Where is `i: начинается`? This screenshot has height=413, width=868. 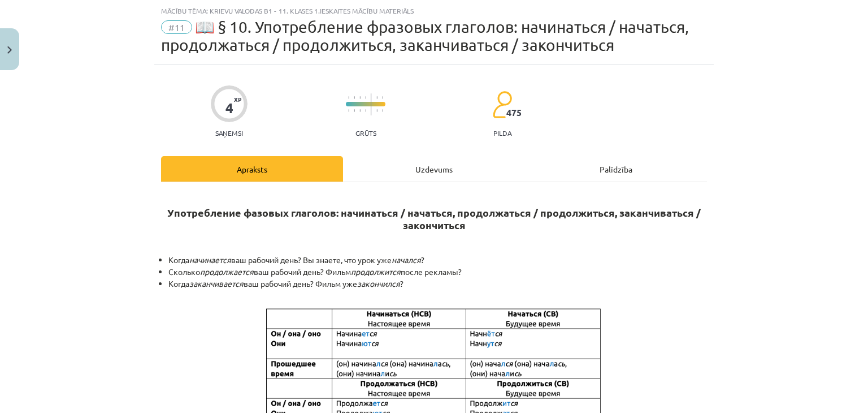 i: начинается is located at coordinates (210, 259).